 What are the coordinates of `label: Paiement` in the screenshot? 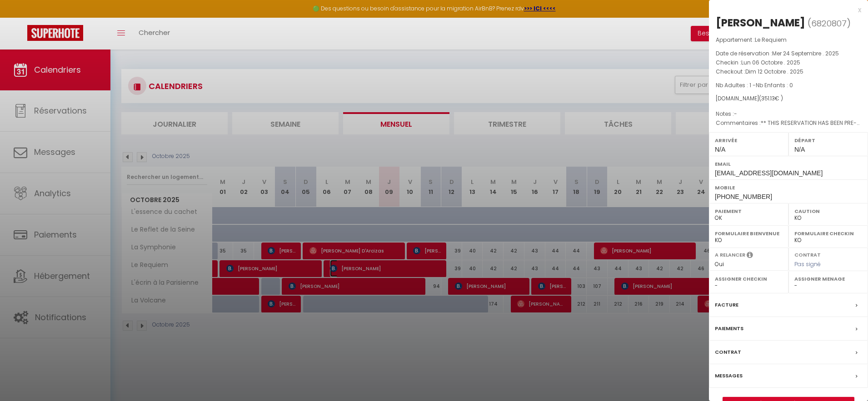 It's located at (749, 211).